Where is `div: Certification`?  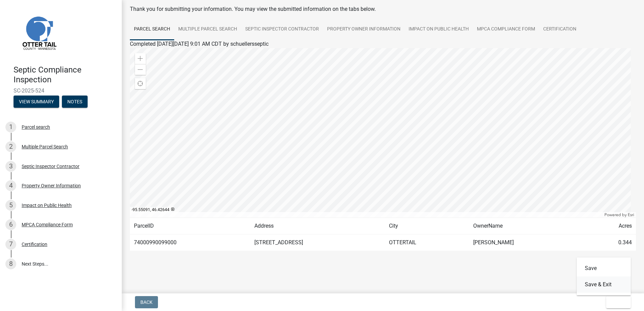 div: Certification is located at coordinates (35, 244).